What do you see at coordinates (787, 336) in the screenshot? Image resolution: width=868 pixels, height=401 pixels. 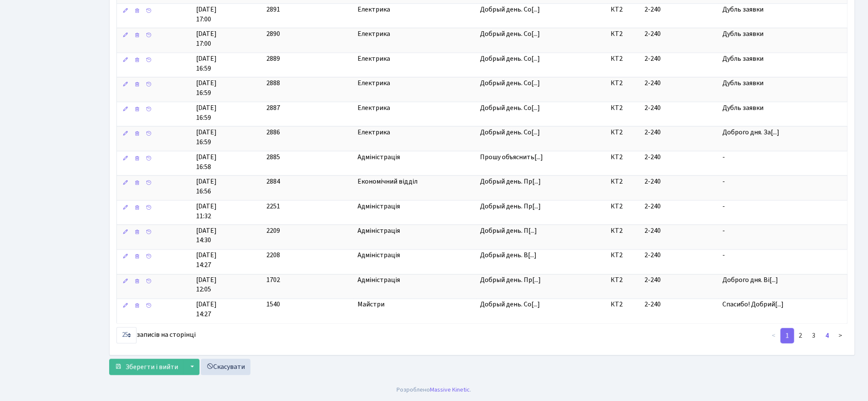 I see `a: 1` at bounding box center [787, 336].